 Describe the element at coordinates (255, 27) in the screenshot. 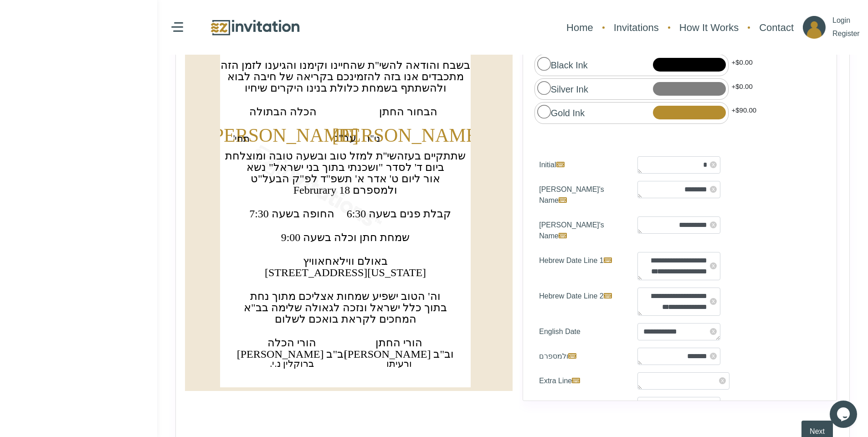

I see `img: logo.png` at that location.